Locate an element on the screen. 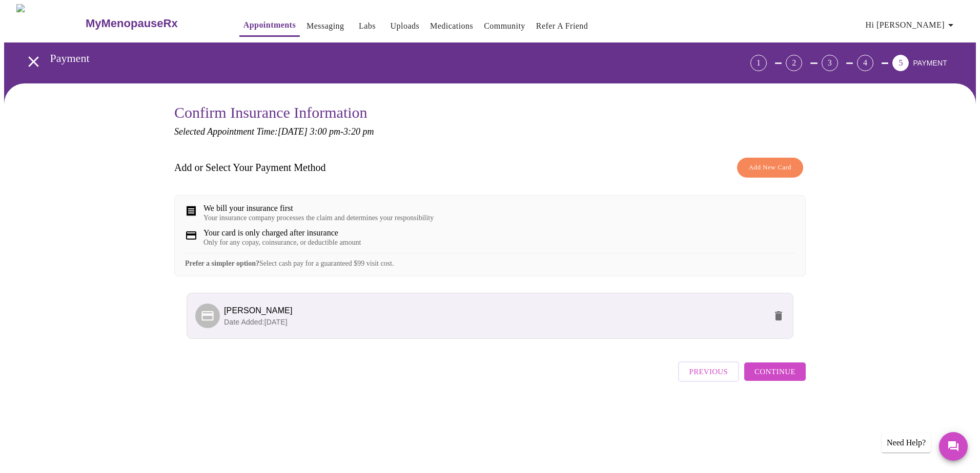 The height and width of the screenshot is (473, 980). button: Labs is located at coordinates (368, 26).